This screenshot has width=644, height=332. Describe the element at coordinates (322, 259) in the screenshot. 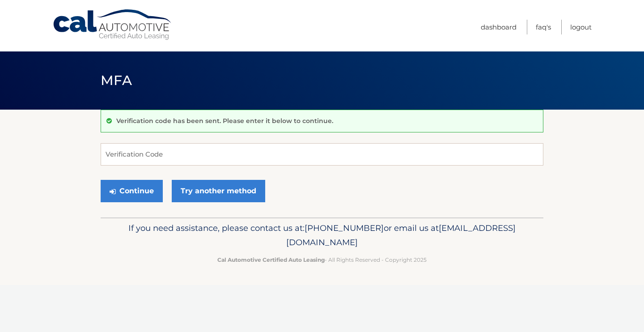

I see `p: - All Rights Reserved - Copyright 2025` at that location.